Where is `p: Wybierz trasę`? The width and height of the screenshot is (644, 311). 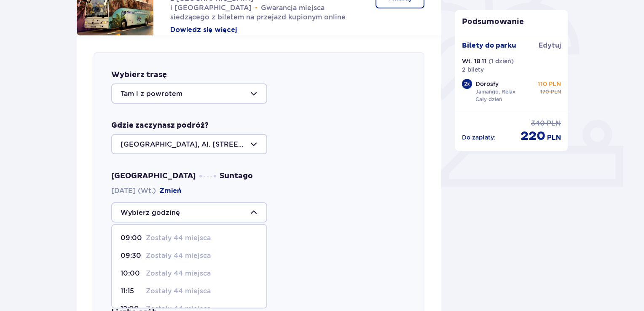
p: Wybierz trasę is located at coordinates (139, 75).